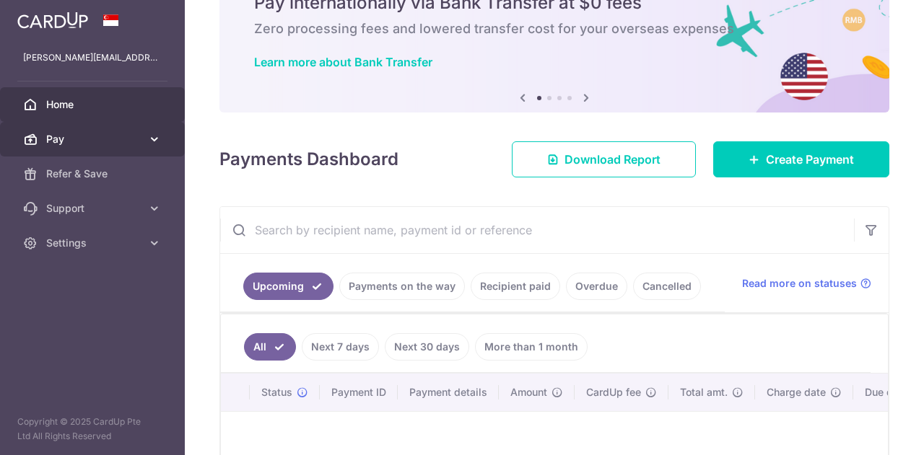 This screenshot has height=455, width=924. Describe the element at coordinates (806, 284) in the screenshot. I see `a: Read more on statuses` at that location.